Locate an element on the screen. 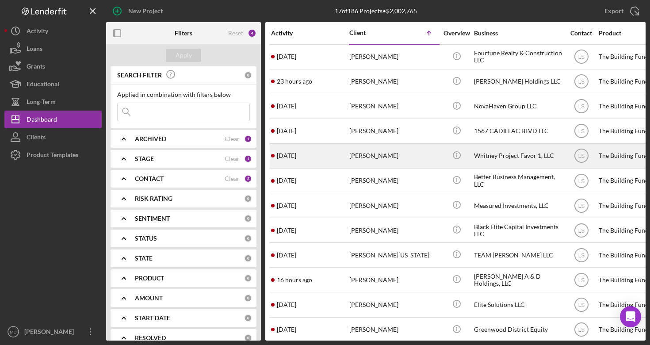 This screenshot has width=650, height=345. time: 2025-08-13 18:43 is located at coordinates (286, 206).